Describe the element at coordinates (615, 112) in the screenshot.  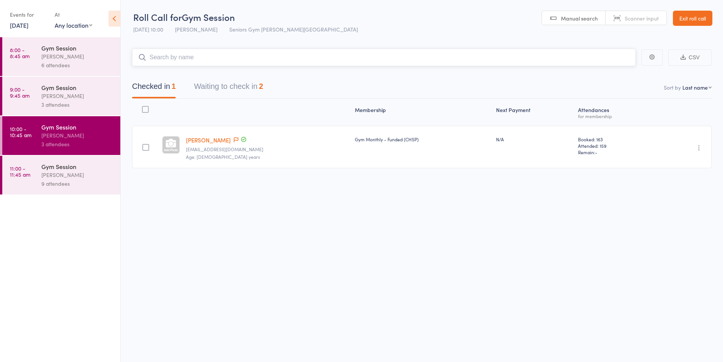
I see `div: Atten­dances` at that location.